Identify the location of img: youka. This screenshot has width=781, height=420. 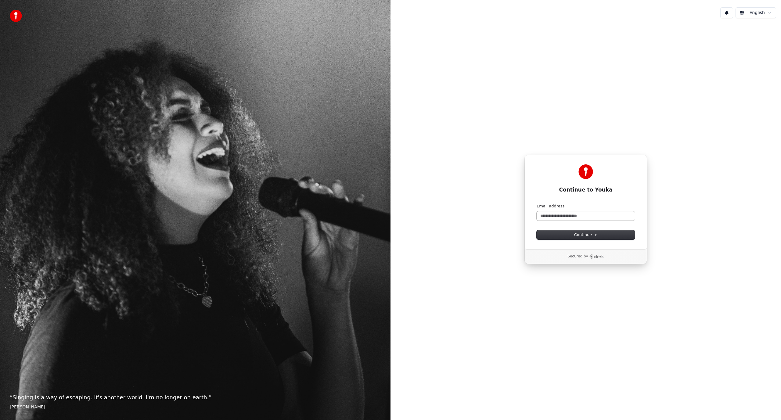
(16, 16).